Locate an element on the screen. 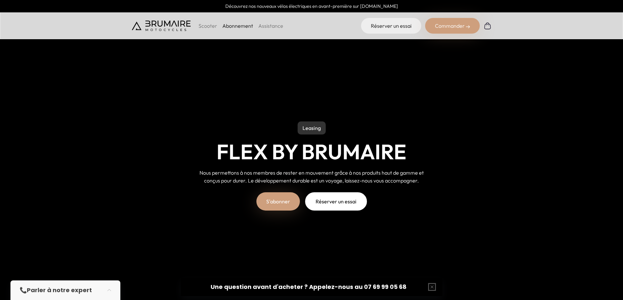 This screenshot has width=623, height=300. a: Assistance is located at coordinates (271, 26).